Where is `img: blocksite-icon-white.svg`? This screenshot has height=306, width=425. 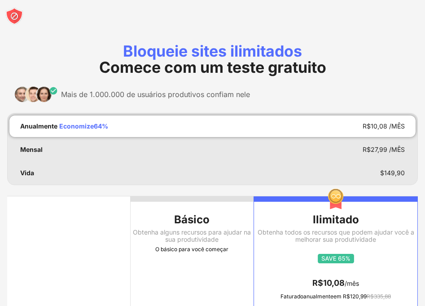
img: blocksite-icon-white.svg is located at coordinates (14, 16).